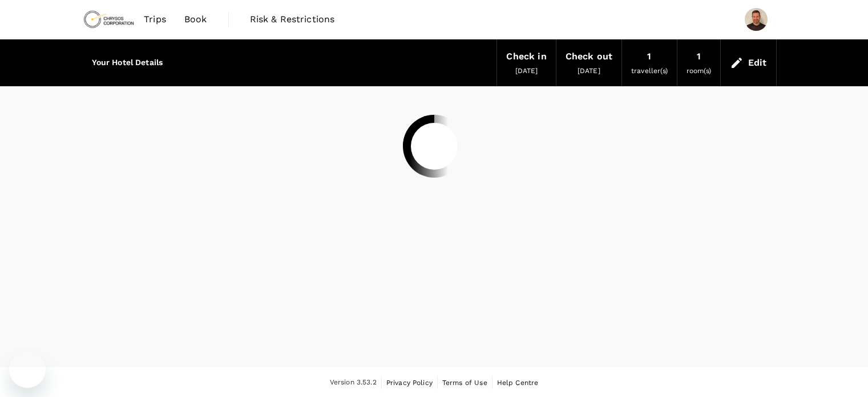 This screenshot has height=397, width=868. I want to click on span: Help Centre, so click(517, 382).